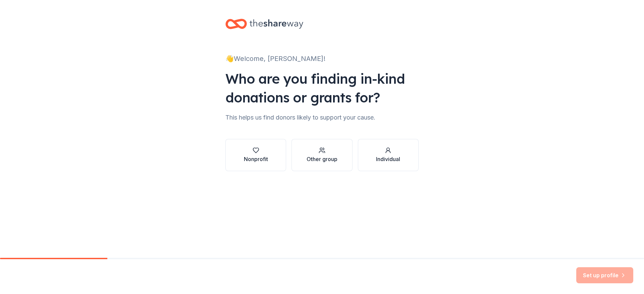 The image size is (644, 294). I want to click on button: Other group, so click(322, 155).